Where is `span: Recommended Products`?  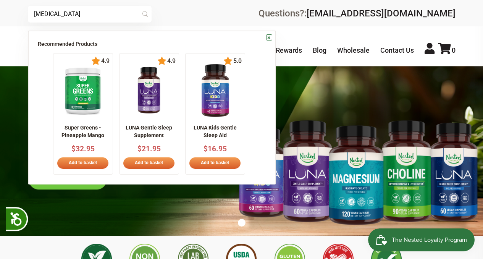
span: Recommended Products is located at coordinates (68, 44).